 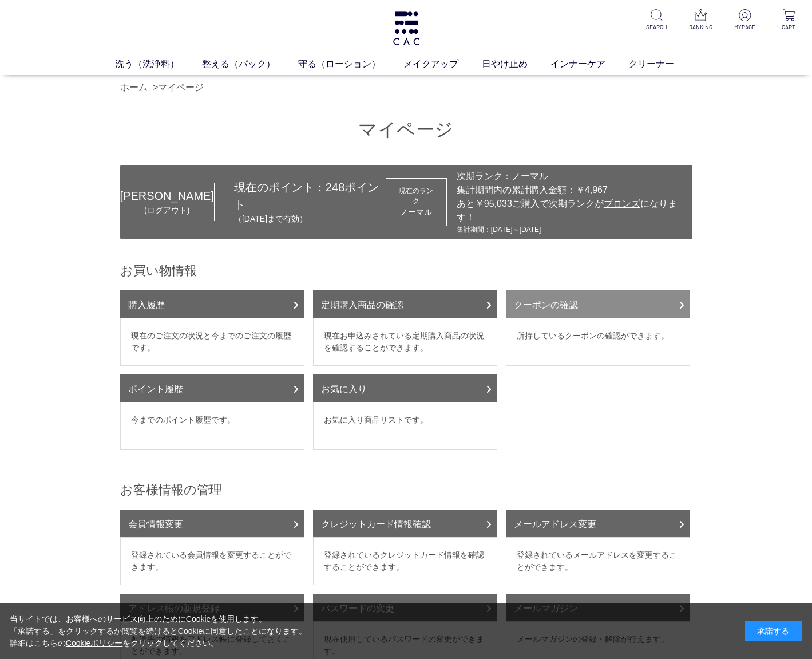 I want to click on a: ホーム, so click(x=134, y=87).